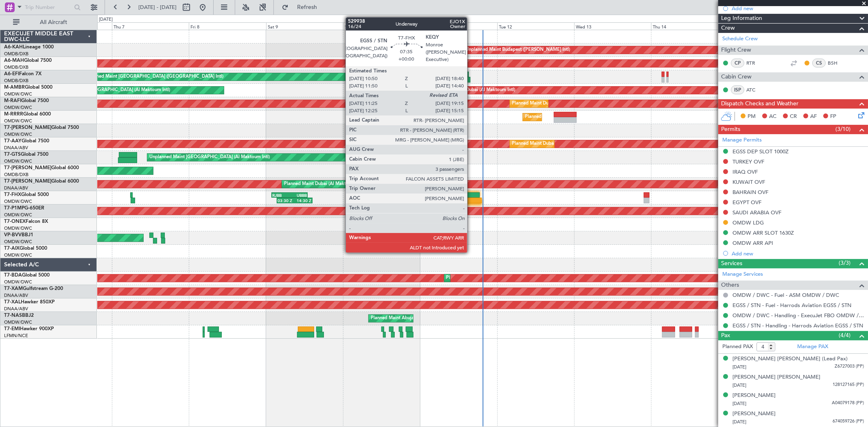  What do you see at coordinates (27, 275) in the screenshot?
I see `a: T7-BDAGlobal 5000` at bounding box center [27, 275].